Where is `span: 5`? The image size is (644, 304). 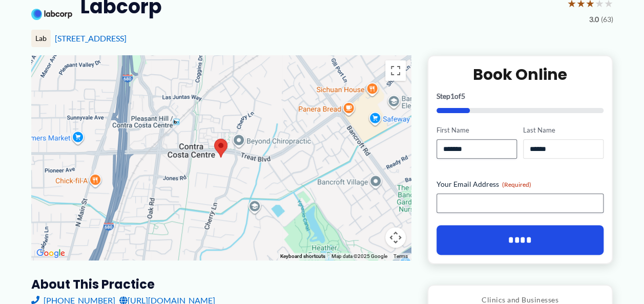 span: 5 is located at coordinates (464, 96).